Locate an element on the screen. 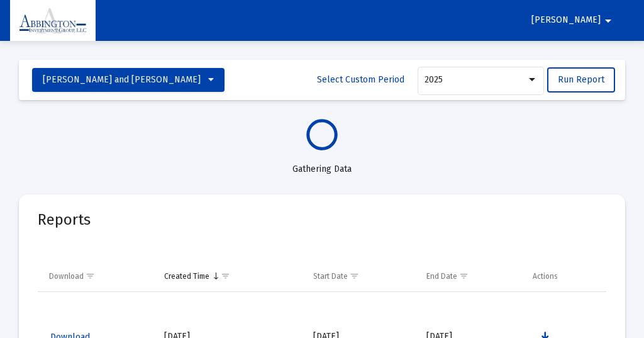  span: Select Custom Period is located at coordinates (361, 79).